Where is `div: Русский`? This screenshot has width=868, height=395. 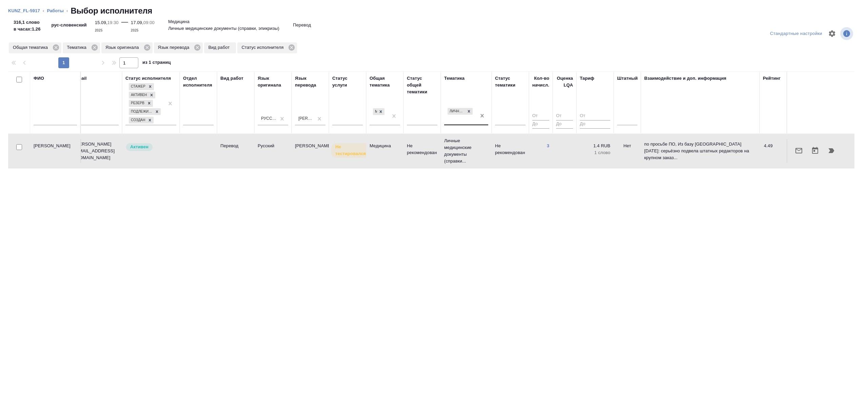 div: Русский is located at coordinates (269, 118).